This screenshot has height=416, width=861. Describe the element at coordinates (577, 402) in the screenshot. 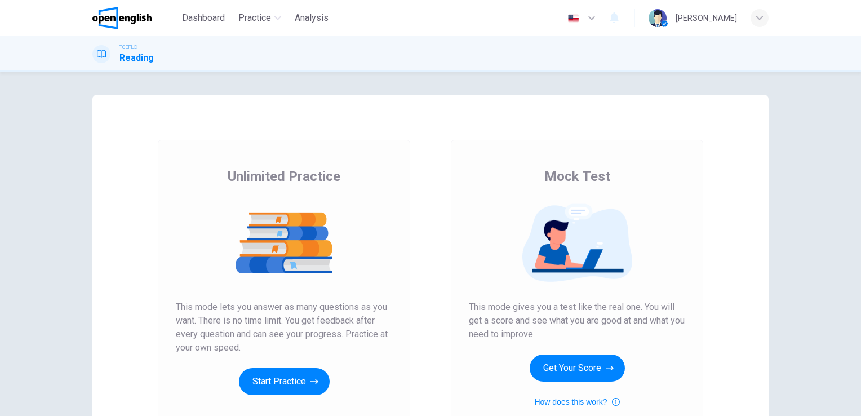

I see `button: How does this work?` at that location.